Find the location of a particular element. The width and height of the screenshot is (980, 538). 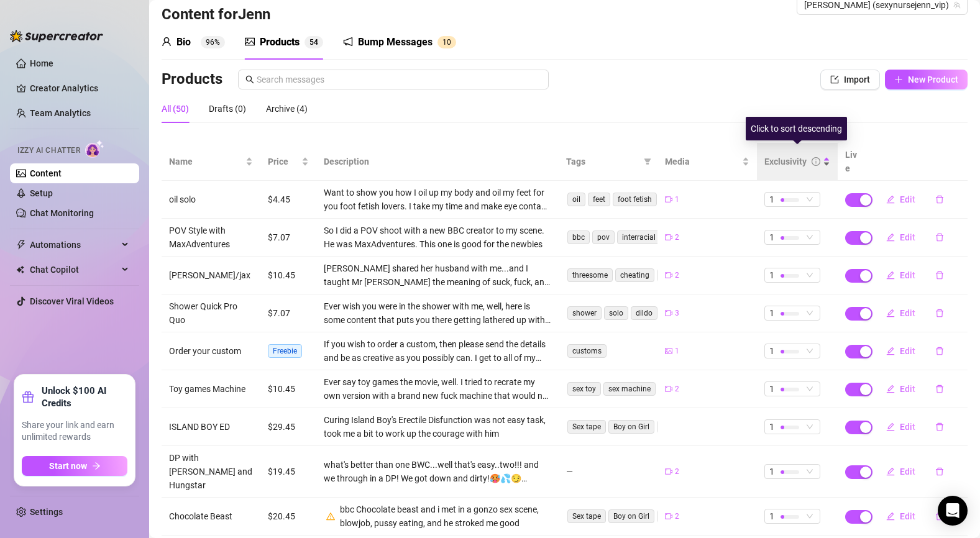

span: picture is located at coordinates (250, 42).